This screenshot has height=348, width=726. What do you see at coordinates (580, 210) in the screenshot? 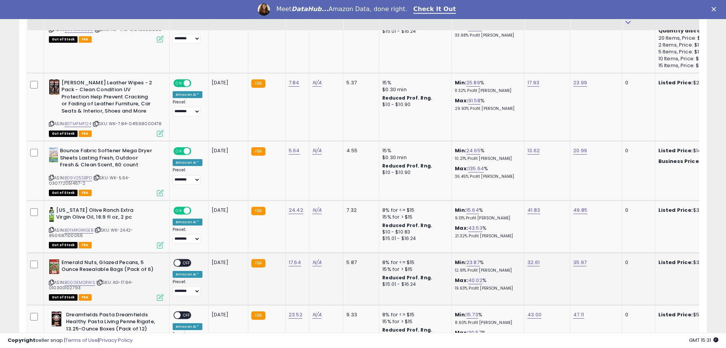
I see `a: 49.85` at bounding box center [580, 210].